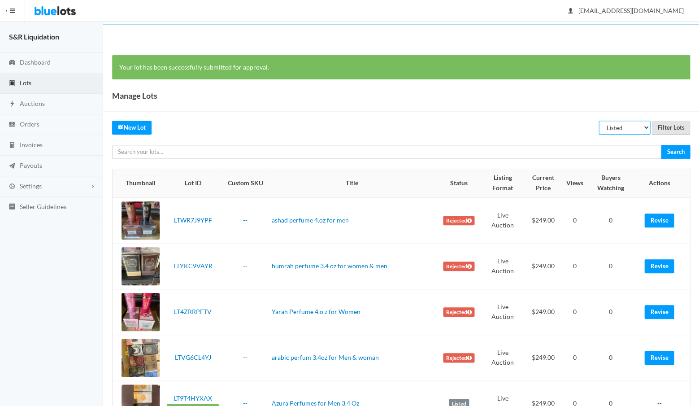  Describe the element at coordinates (134, 95) in the screenshot. I see `h1: Manage Lots` at that location.